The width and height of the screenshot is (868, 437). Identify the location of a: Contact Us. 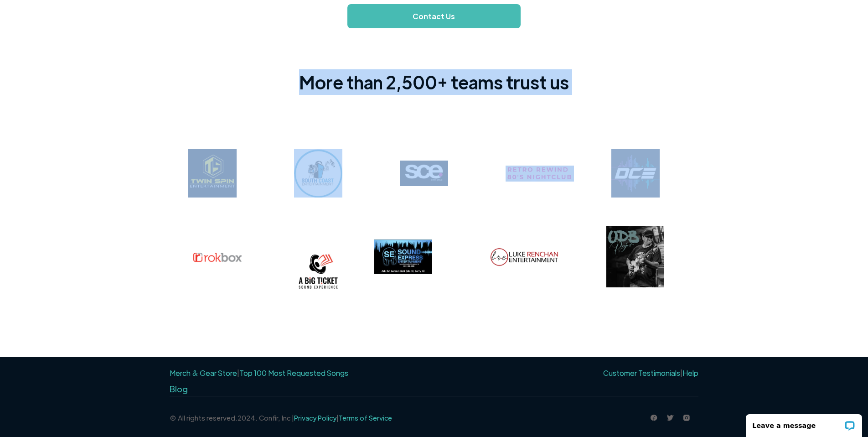
(434, 16).